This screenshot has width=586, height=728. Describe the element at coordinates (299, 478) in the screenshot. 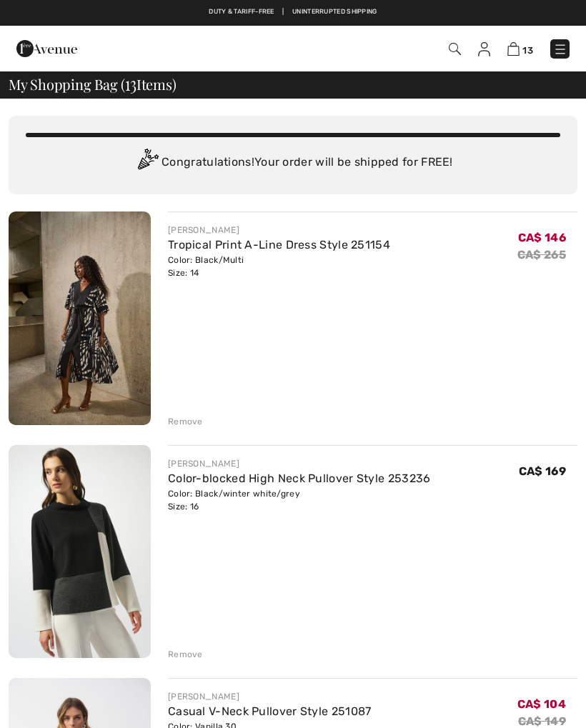

I see `a: Color-blocked High Neck Pullover Style 253236` at that location.